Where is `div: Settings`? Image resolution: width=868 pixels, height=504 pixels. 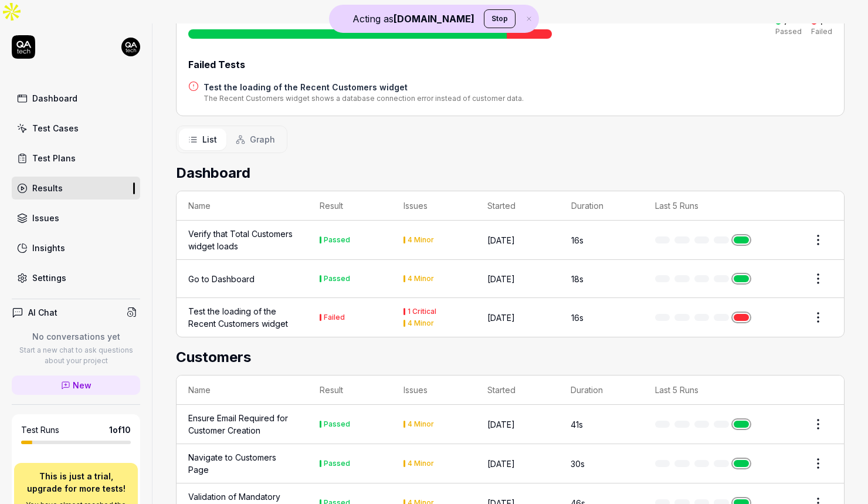
div: Settings is located at coordinates (49, 278).